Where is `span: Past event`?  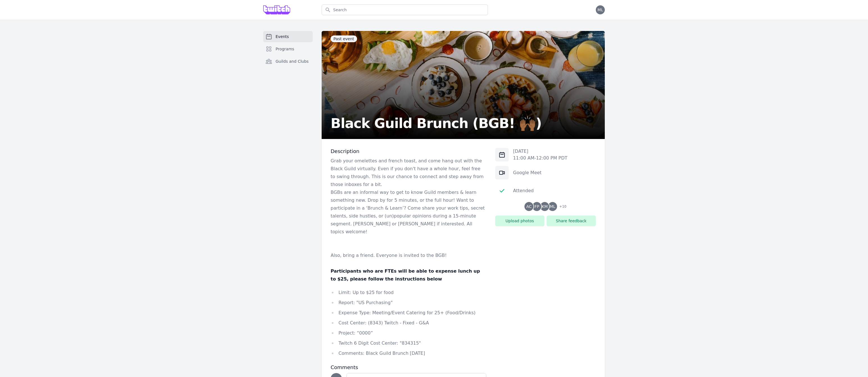 span: Past event is located at coordinates (344, 39).